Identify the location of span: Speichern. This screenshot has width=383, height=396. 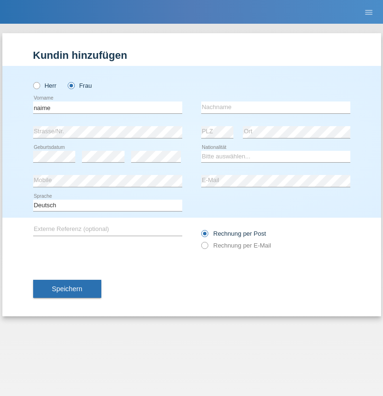
(67, 289).